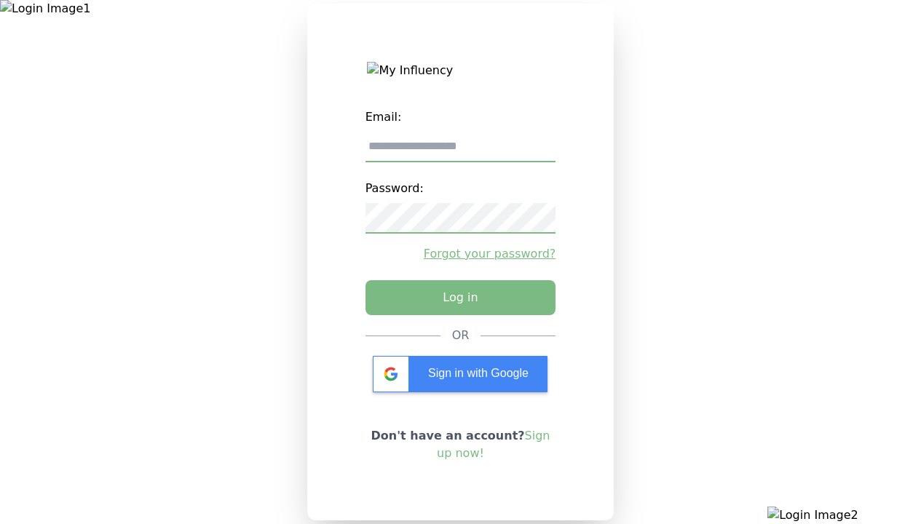 This screenshot has height=524, width=921. Describe the element at coordinates (844, 516) in the screenshot. I see `img: Login Image2` at that location.